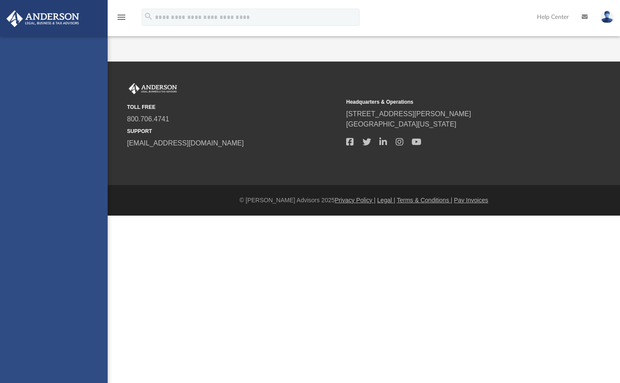 The width and height of the screenshot is (620, 383). I want to click on a: Pay Invoices, so click(471, 200).